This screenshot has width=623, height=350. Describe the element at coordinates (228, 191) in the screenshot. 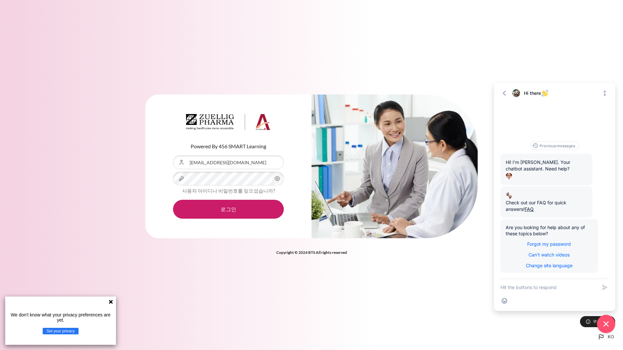

I see `a: 사용자 아이디나 비밀번호를 잊으셨습니까?` at that location.